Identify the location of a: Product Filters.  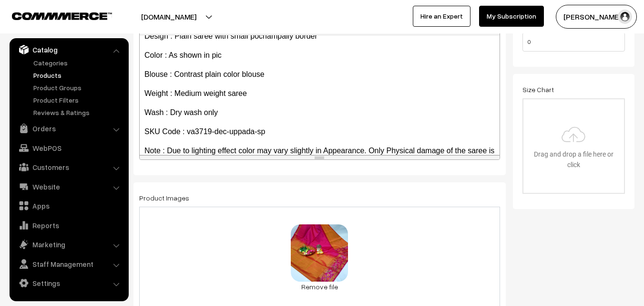
(78, 100).